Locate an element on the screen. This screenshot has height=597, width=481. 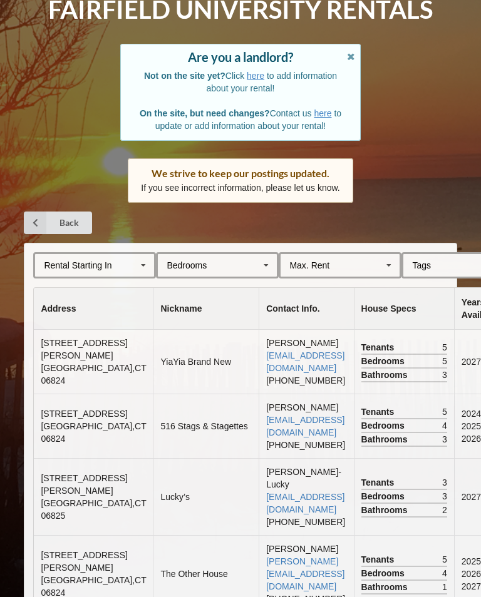
th: Address is located at coordinates (93, 309).